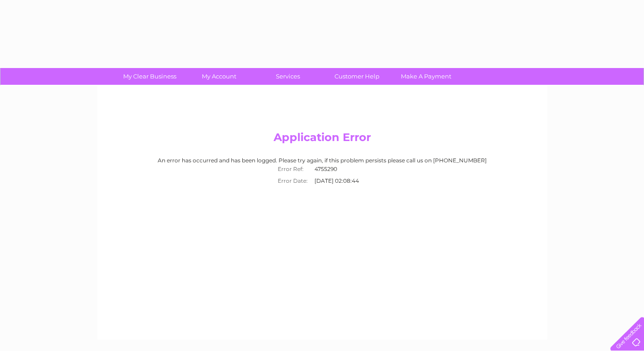 Image resolution: width=644 pixels, height=351 pixels. Describe the element at coordinates (293, 169) in the screenshot. I see `th: Error Ref:` at that location.